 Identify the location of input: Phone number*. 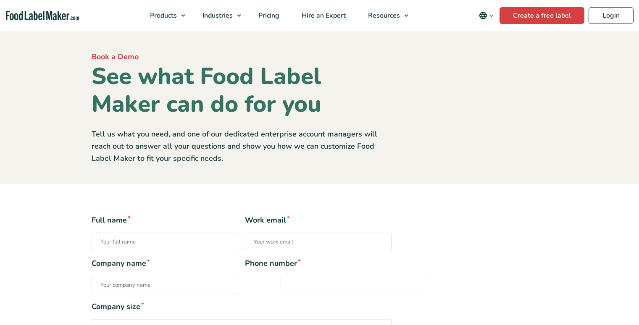
(354, 285).